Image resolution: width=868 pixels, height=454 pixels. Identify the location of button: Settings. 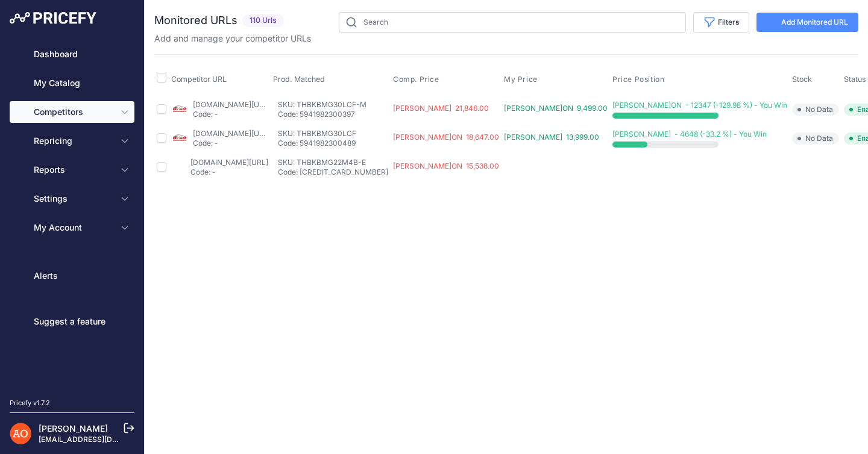
(71, 199).